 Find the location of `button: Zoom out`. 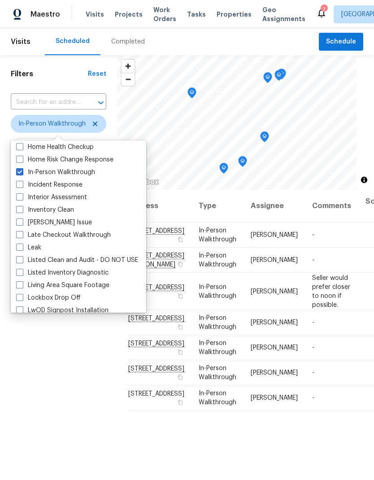

button: Zoom out is located at coordinates (128, 79).